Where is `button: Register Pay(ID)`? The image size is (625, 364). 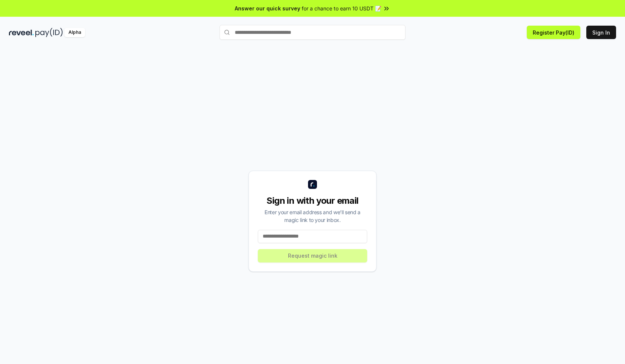
button: Register Pay(ID) is located at coordinates (554, 32).